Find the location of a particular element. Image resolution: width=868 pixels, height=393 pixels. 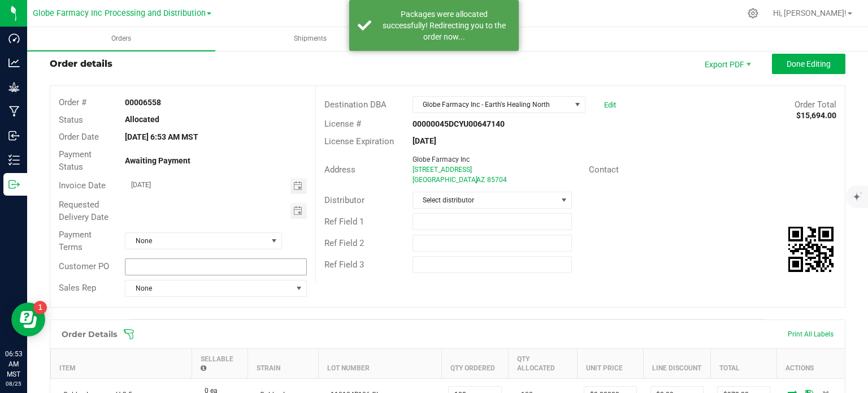

span: Ref Field 2 is located at coordinates (344, 243).